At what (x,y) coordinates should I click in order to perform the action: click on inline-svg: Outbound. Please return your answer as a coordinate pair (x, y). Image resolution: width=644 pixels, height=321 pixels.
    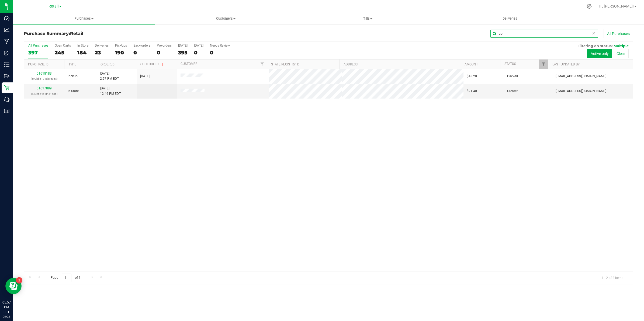
    Looking at the image, I should click on (7, 76).